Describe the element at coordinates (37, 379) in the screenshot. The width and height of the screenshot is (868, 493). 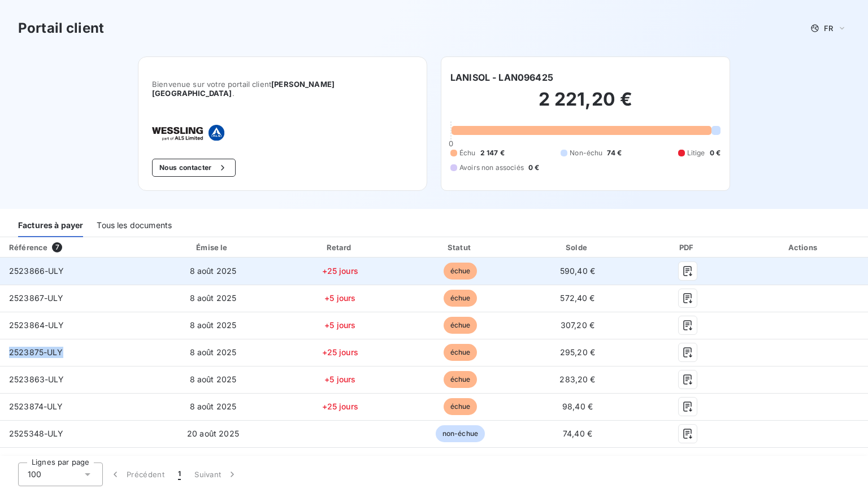
I see `span: 2523863-ULY` at that location.